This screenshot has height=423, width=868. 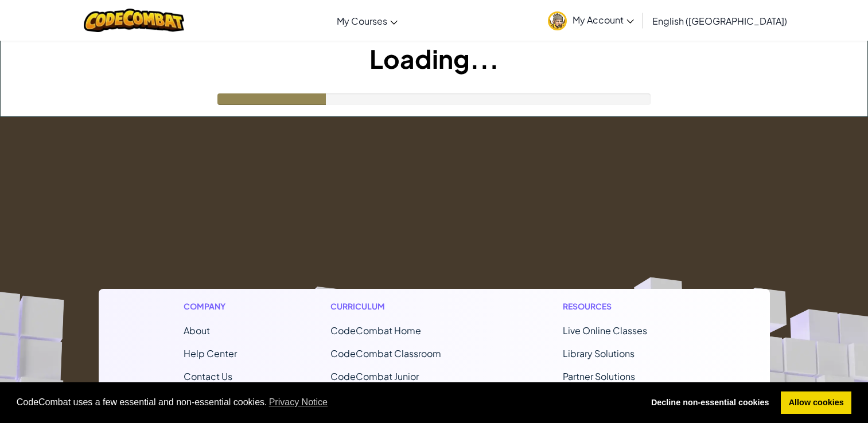 I want to click on h1: Curriculum, so click(x=399, y=306).